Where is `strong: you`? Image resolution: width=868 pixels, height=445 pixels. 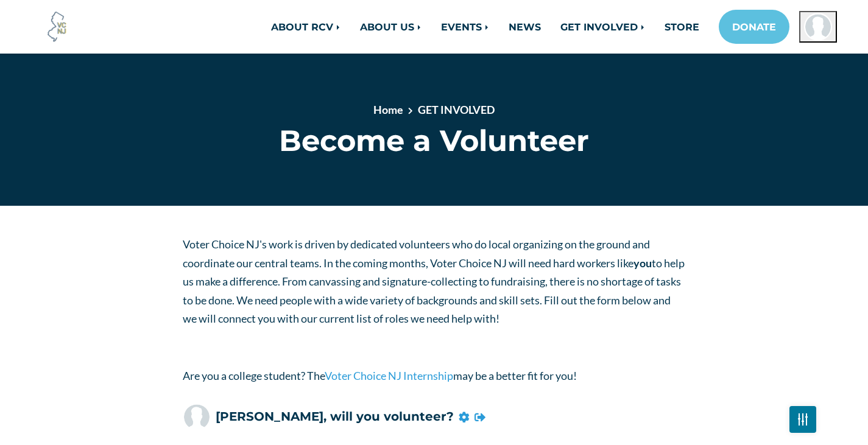 strong: you is located at coordinates (643, 263).